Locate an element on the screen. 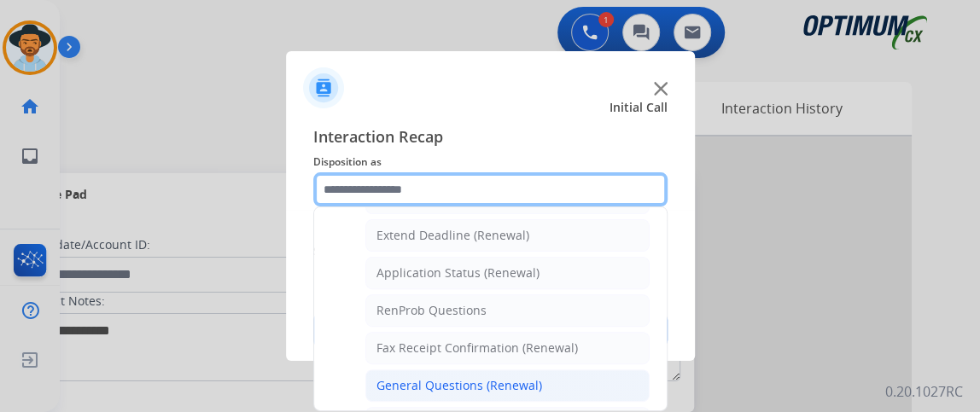 The width and height of the screenshot is (980, 412). img: contactIcon is located at coordinates (324, 88).